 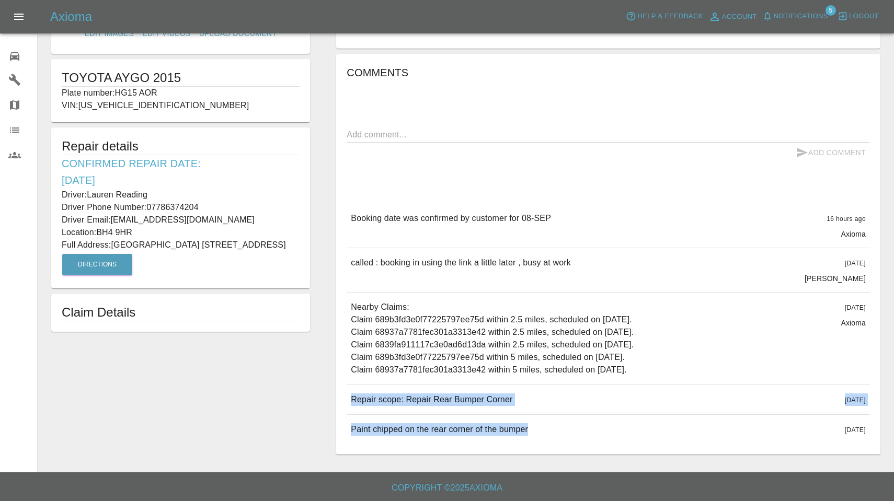 What do you see at coordinates (19, 17) in the screenshot?
I see `button: Open drawer` at bounding box center [19, 17].